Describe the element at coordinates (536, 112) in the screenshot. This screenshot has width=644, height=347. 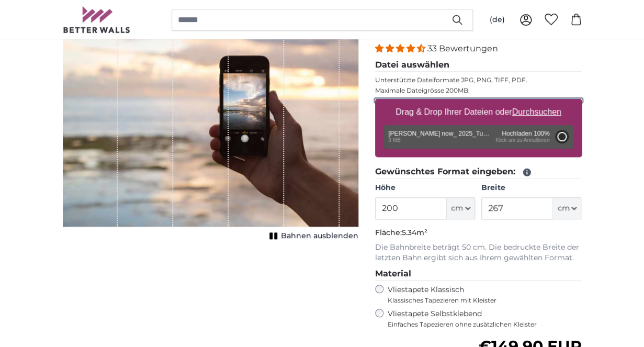
I see `u: Durchsuchen` at that location.